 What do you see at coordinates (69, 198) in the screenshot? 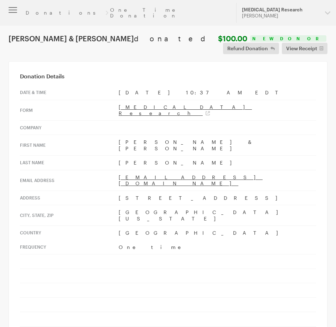
I see `th: Address` at bounding box center [69, 198].